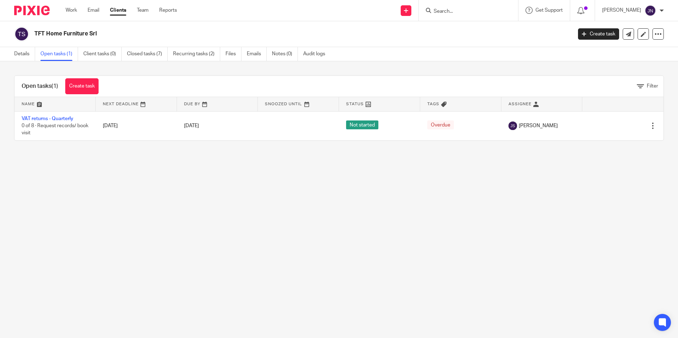  I want to click on a: Files, so click(233, 54).